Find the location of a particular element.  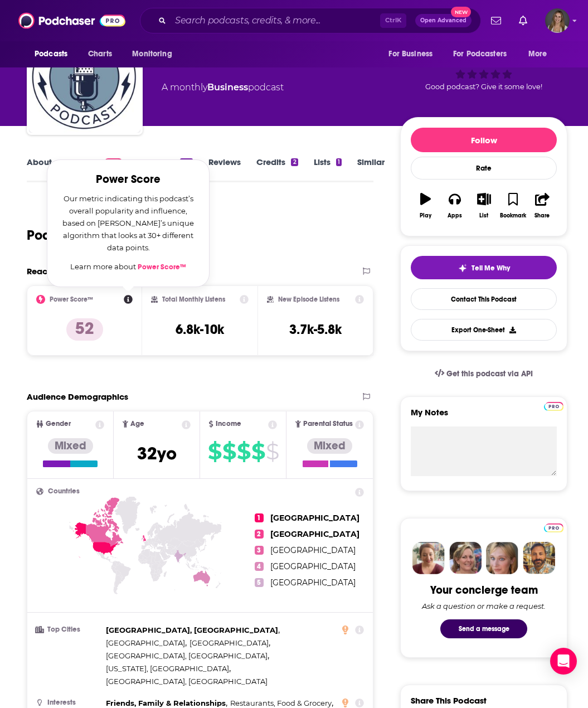

div: Rate is located at coordinates (483, 168).